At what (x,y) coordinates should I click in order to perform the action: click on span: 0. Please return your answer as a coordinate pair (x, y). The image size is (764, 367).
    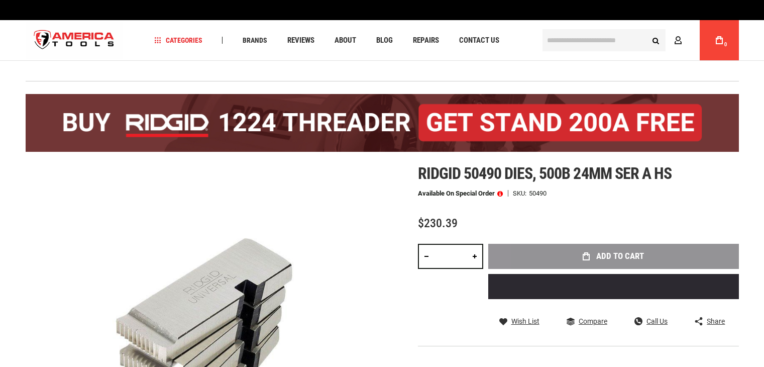
    Looking at the image, I should click on (726, 44).